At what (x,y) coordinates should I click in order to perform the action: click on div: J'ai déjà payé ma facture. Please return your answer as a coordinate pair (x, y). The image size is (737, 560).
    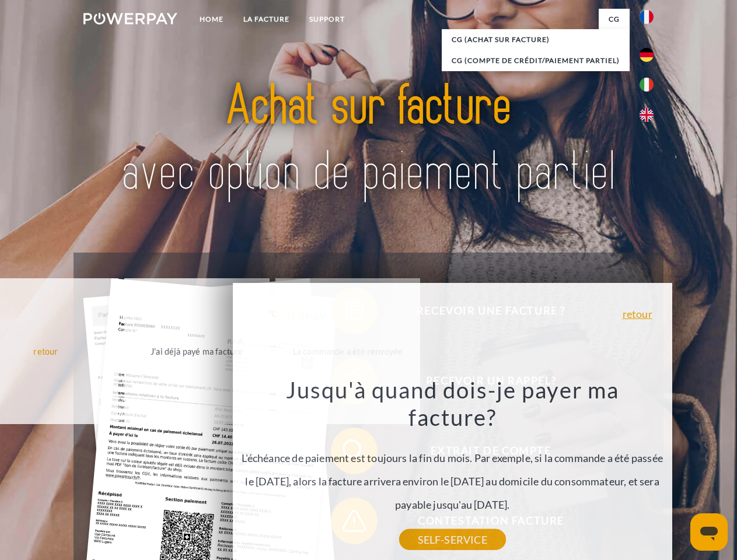
    Looking at the image, I should click on (197, 351).